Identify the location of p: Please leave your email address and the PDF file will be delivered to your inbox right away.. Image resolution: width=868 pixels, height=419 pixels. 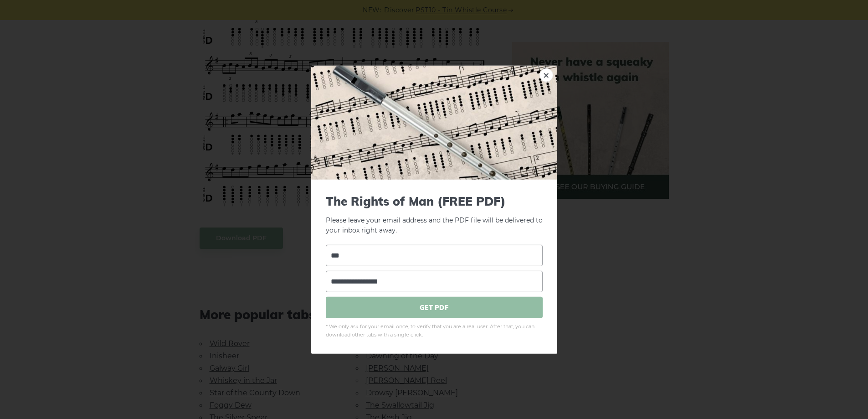
(435, 215).